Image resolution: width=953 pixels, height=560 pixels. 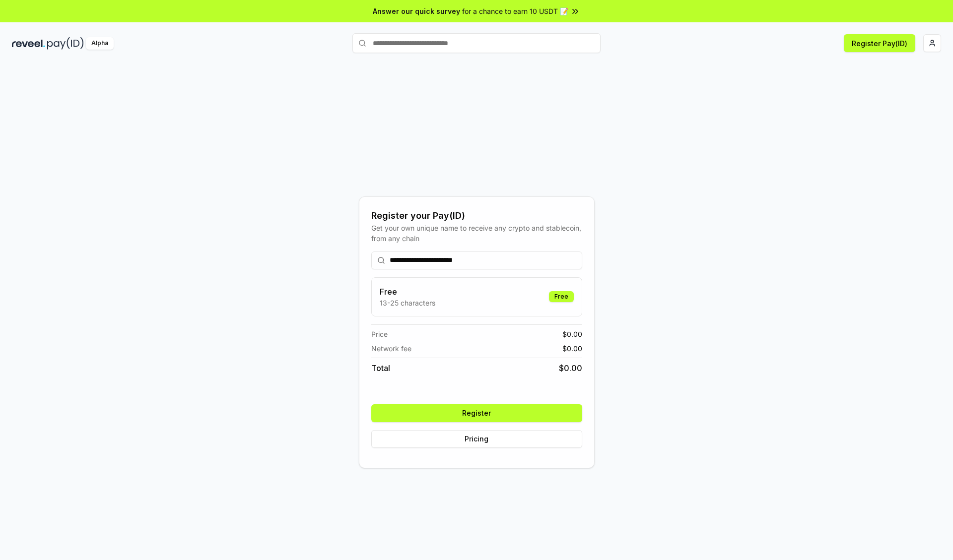 I want to click on img: reveel_dark, so click(x=28, y=44).